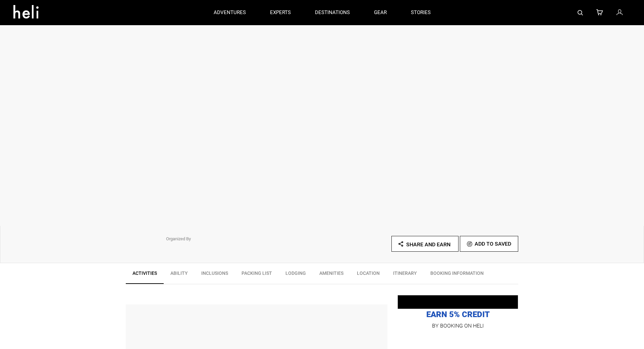 This screenshot has width=644, height=349. I want to click on a: Inclusions, so click(215, 275).